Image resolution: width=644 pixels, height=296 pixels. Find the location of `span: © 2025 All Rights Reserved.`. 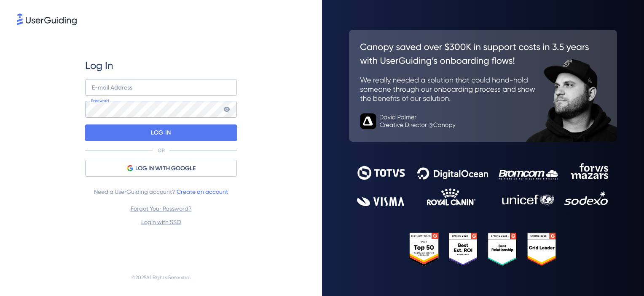

span: © 2025 All Rights Reserved. is located at coordinates (161, 278).